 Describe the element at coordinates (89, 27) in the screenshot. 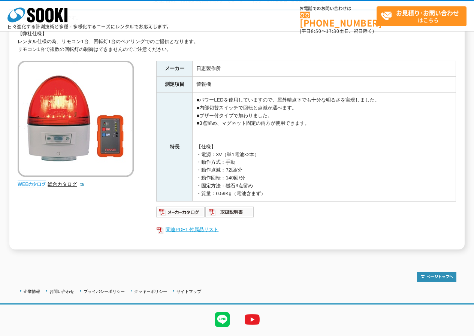

I see `p: 日々進化する計測技術と多種・多様化するニーズにレンタルでお応えします。` at that location.